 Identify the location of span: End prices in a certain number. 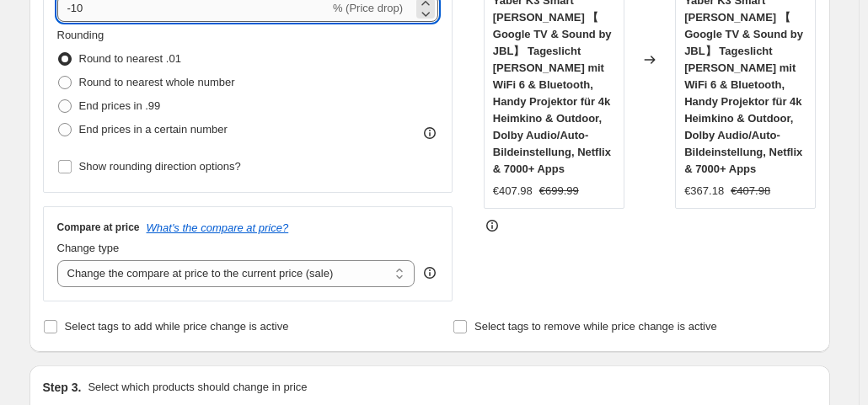
(153, 129).